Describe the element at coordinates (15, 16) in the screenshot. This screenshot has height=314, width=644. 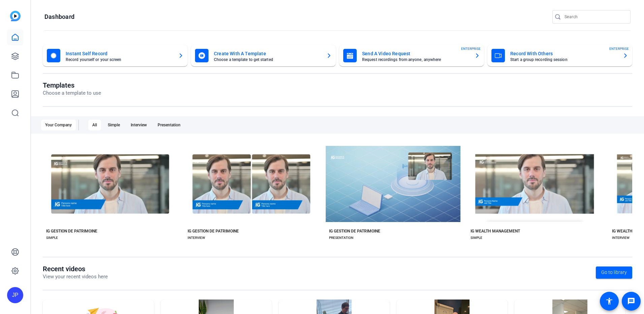
I see `img: blue-gradient.svg` at that location.